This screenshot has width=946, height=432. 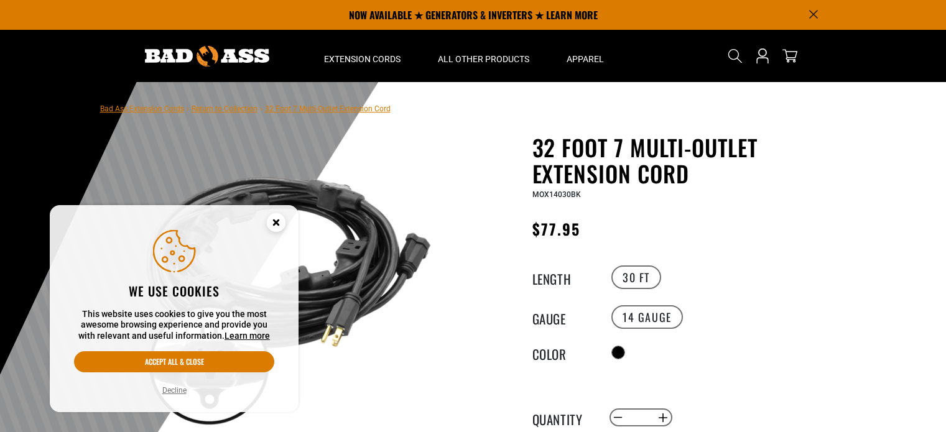 What do you see at coordinates (245, 108) in the screenshot?
I see `nav: breadcrumbs` at bounding box center [245, 108].